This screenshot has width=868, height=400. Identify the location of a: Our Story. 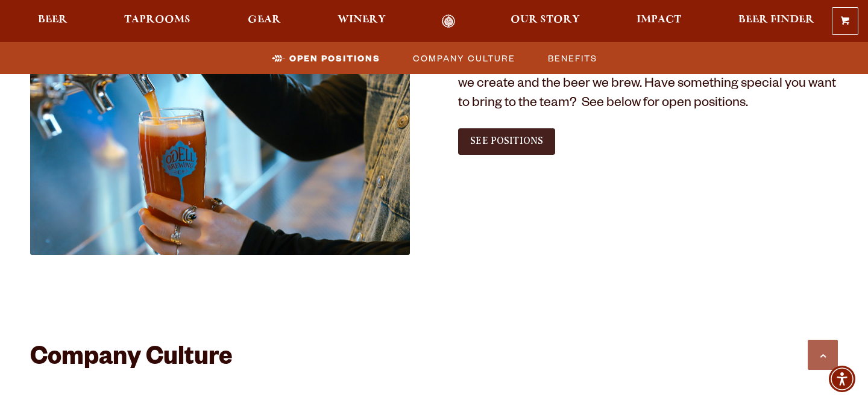
(545, 21).